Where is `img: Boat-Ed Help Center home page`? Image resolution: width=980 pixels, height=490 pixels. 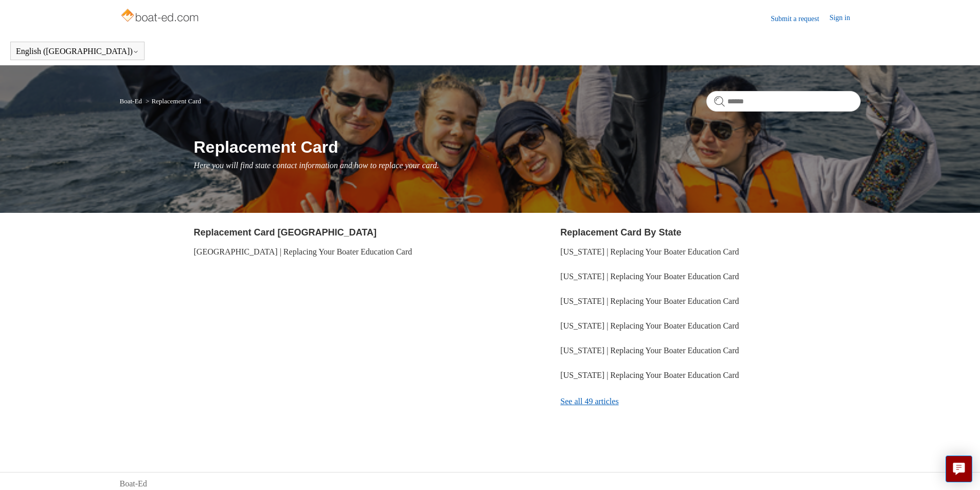
img: Boat-Ed Help Center home page is located at coordinates (161, 17).